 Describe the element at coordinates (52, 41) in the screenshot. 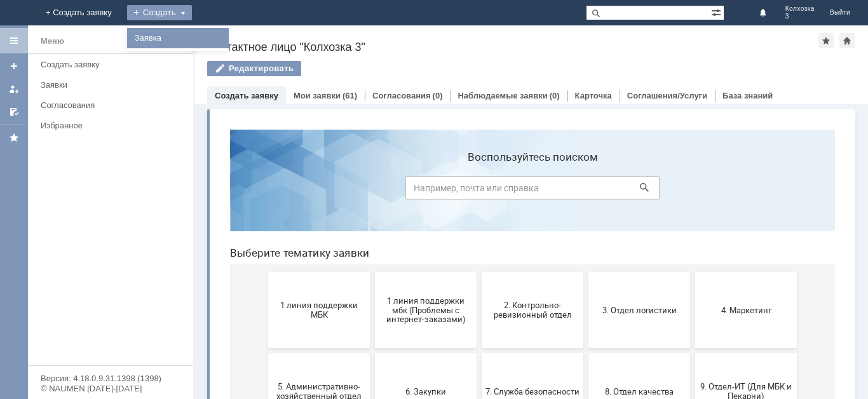

I see `div: Меню` at that location.